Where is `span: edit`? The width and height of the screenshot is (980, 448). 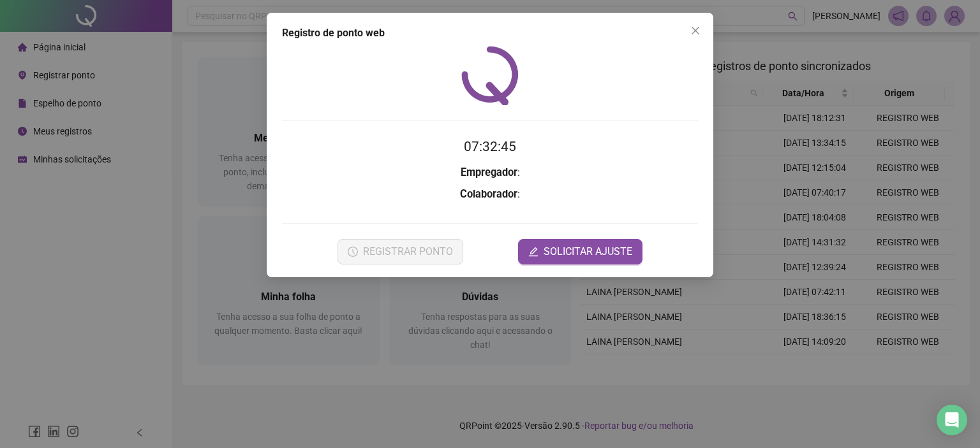 span: edit is located at coordinates (533, 252).